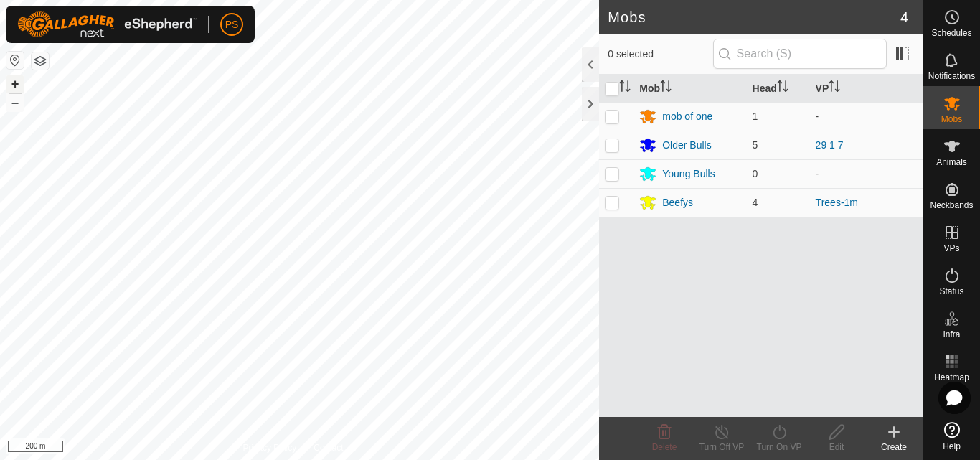 This screenshot has width=980, height=460. I want to click on span: Status, so click(951, 292).